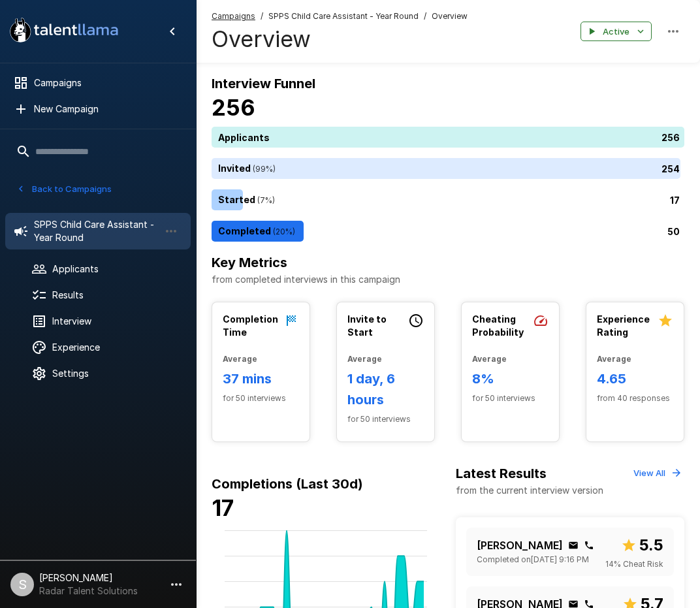 Image resolution: width=700 pixels, height=608 pixels. What do you see at coordinates (287, 484) in the screenshot?
I see `b: Completions (Last 30d)` at bounding box center [287, 484].